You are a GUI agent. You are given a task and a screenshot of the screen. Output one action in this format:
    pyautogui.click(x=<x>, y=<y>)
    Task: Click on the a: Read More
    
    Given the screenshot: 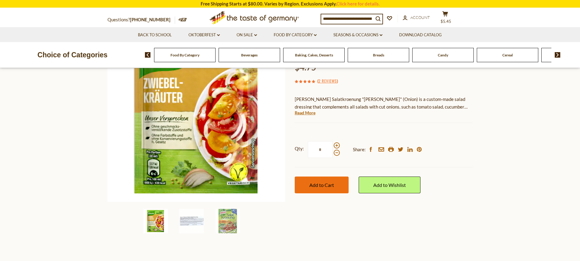 What is the action you would take?
    pyautogui.click(x=305, y=113)
    